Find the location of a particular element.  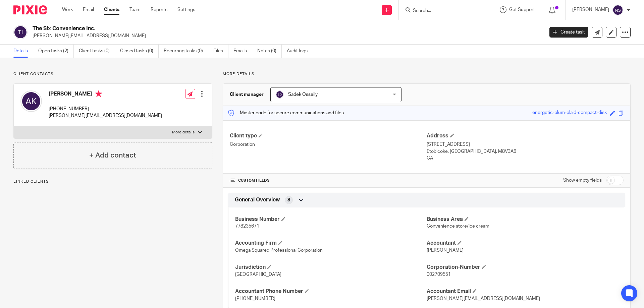

h4: Corporation-Number is located at coordinates (522, 267).